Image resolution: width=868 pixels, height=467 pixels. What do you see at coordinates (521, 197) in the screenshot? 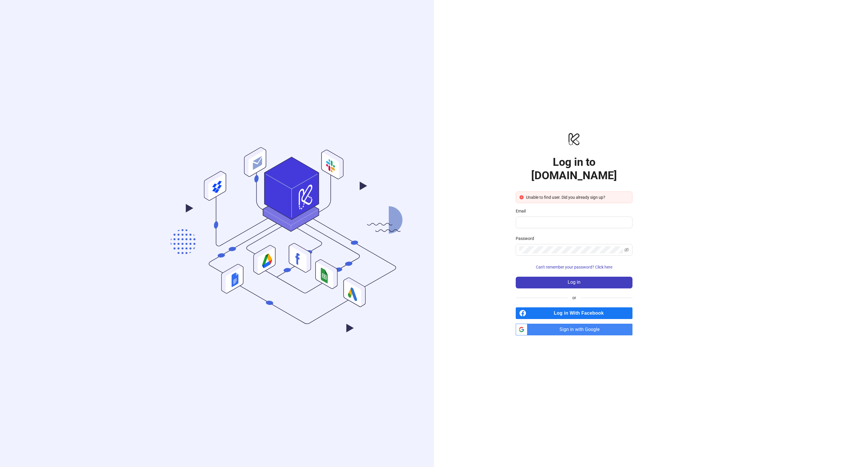
I see `span: close-circle` at bounding box center [521, 197].